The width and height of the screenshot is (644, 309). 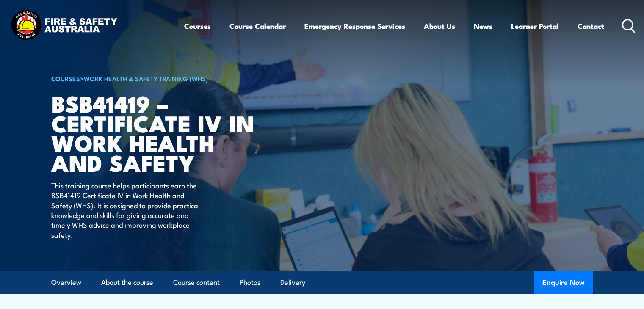 What do you see at coordinates (535, 26) in the screenshot?
I see `a: Learner Portal` at bounding box center [535, 26].